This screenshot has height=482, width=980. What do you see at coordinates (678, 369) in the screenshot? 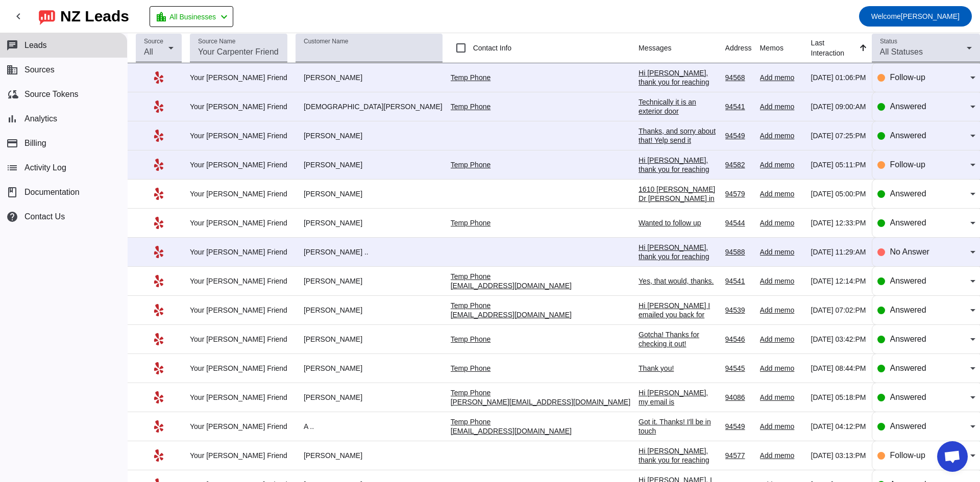
I see `div: Thank you!` at bounding box center [678, 369].